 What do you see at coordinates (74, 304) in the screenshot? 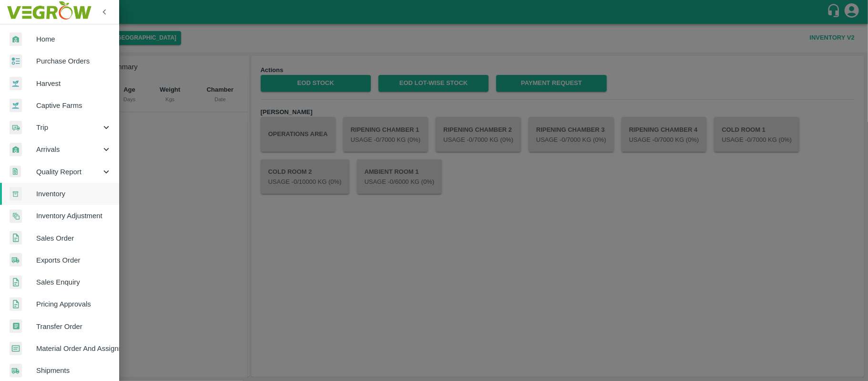
I see `span: Pricing Approvals` at bounding box center [74, 304].